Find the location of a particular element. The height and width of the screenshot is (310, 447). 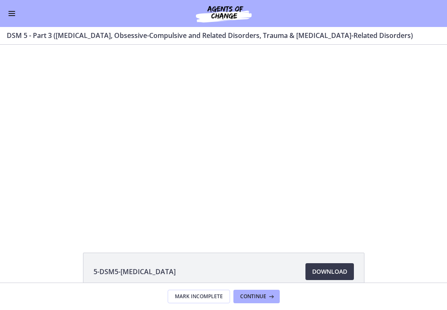

span: Continue is located at coordinates (253, 296).